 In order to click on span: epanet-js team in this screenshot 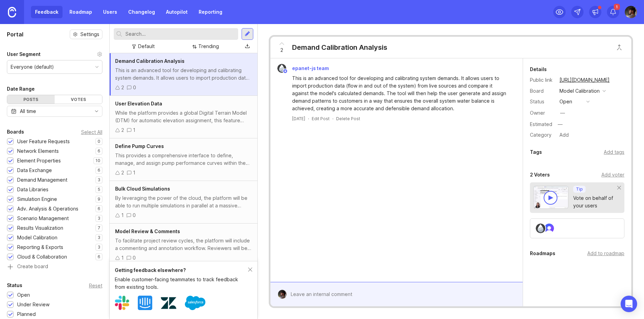, I will do `click(310, 68)`.